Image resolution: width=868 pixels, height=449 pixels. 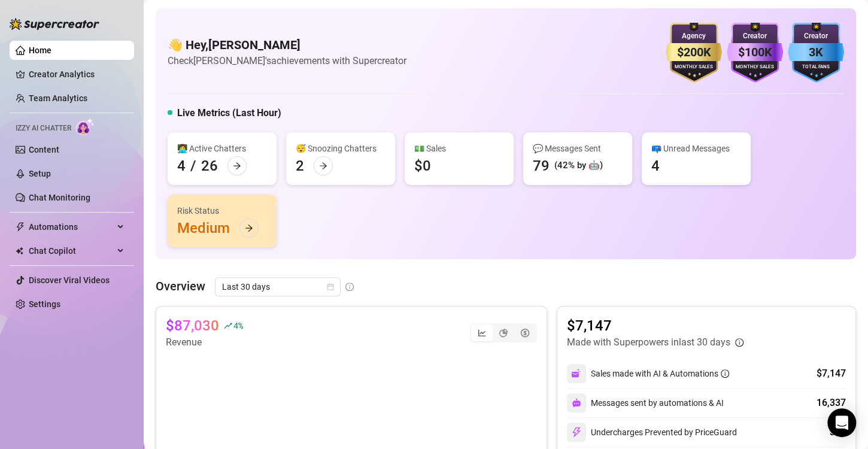 I want to click on span: Automations, so click(x=72, y=227).